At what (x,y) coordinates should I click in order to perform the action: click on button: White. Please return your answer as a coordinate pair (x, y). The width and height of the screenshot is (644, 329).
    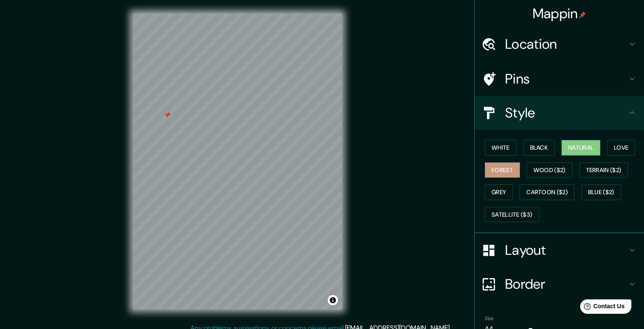
    Looking at the image, I should click on (501, 148).